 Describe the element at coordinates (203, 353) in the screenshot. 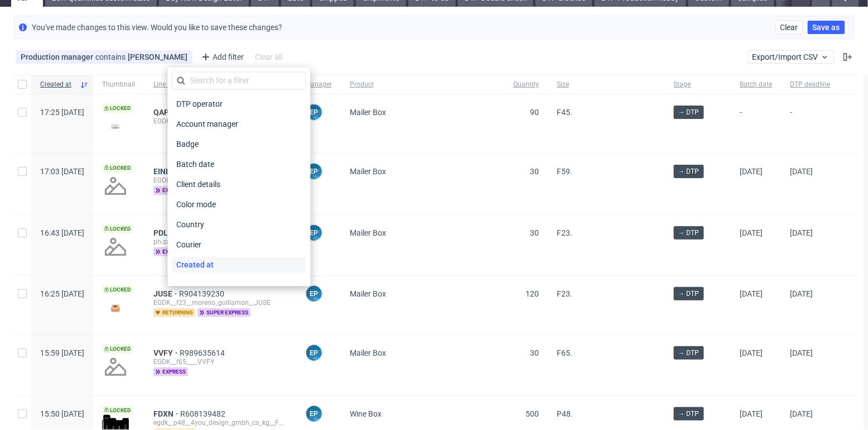

I see `span: R989635614` at that location.